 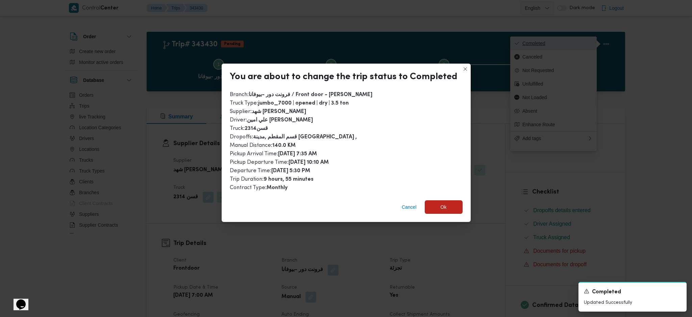 I want to click on span: Completed, so click(x=606, y=292).